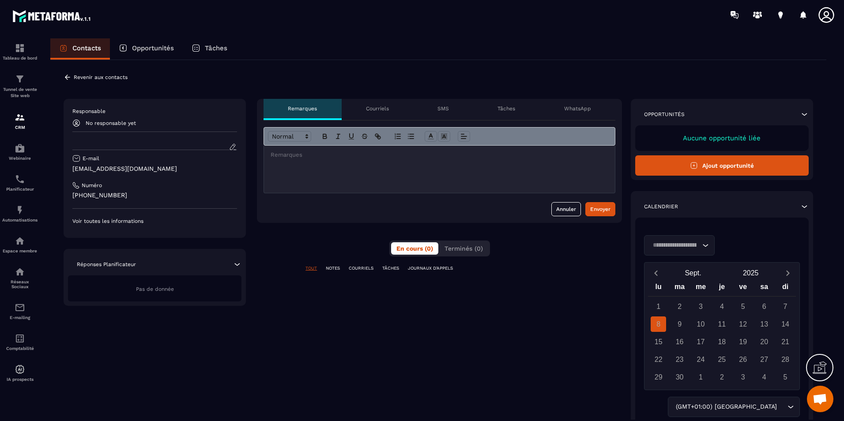 This screenshot has height=421, width=844. Describe the element at coordinates (20, 220) in the screenshot. I see `p: Automatisations` at that location.